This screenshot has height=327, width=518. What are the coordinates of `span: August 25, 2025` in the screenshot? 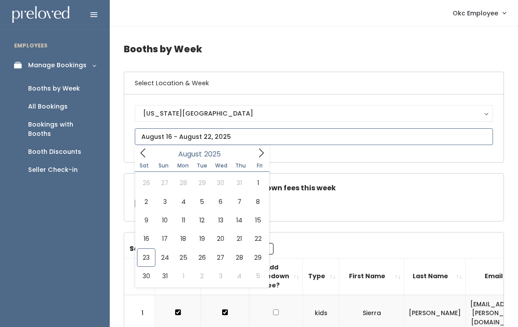 It's located at (183, 257).